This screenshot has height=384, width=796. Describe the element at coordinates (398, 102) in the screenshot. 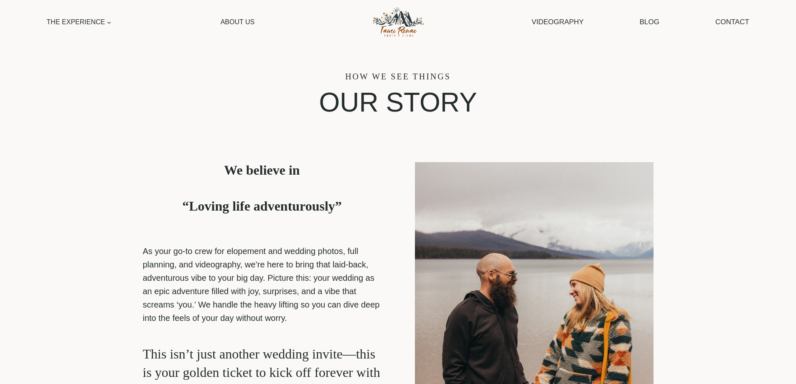

I see `h1: OUR STORY` at that location.